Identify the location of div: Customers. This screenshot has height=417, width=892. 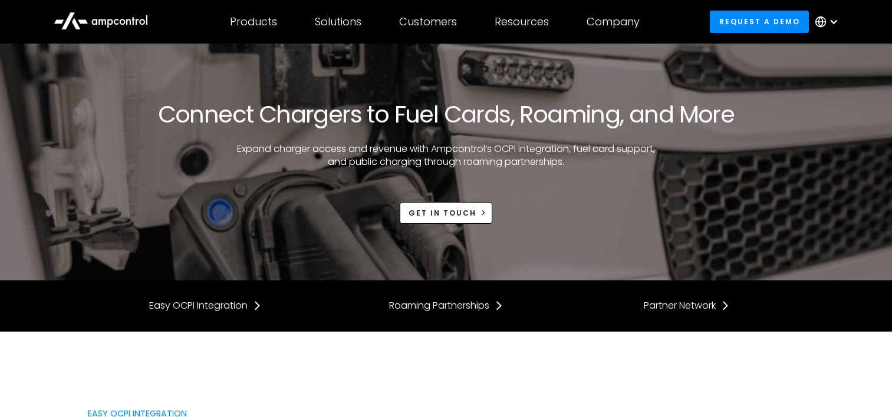
(428, 22).